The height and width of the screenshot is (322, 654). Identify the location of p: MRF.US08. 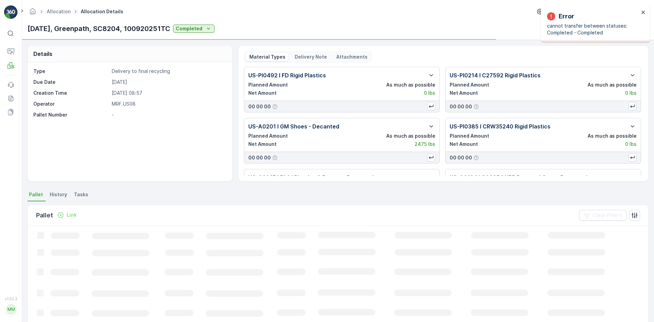
(168, 104).